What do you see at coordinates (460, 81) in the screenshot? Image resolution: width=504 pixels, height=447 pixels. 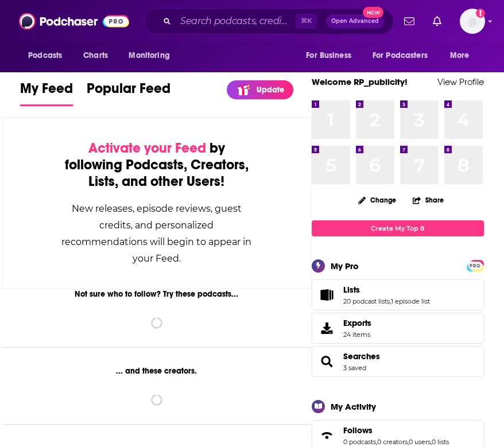 I see `a: View Profile` at bounding box center [460, 81].